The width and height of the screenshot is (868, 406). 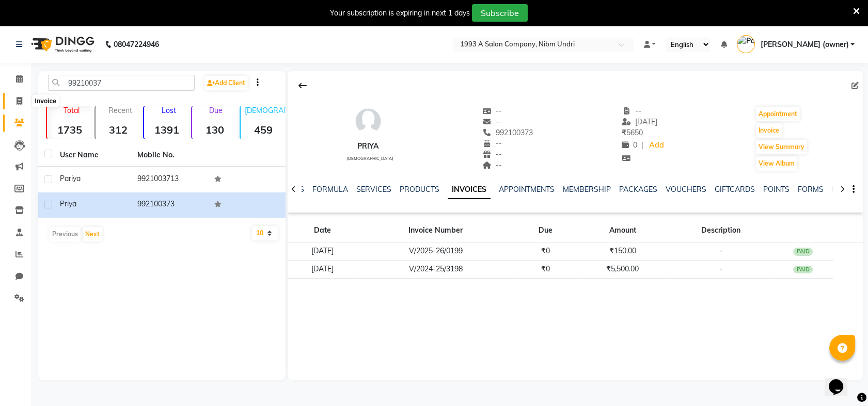 I want to click on strong: 1391, so click(x=167, y=129).